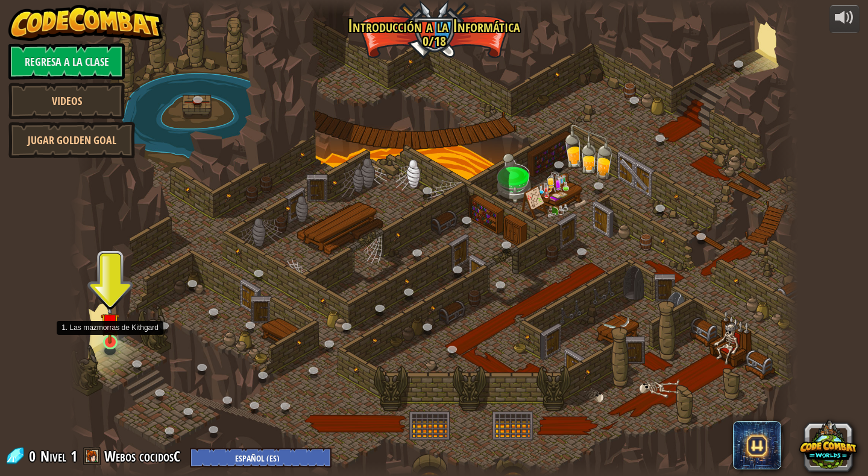  I want to click on span: 1, so click(74, 456).